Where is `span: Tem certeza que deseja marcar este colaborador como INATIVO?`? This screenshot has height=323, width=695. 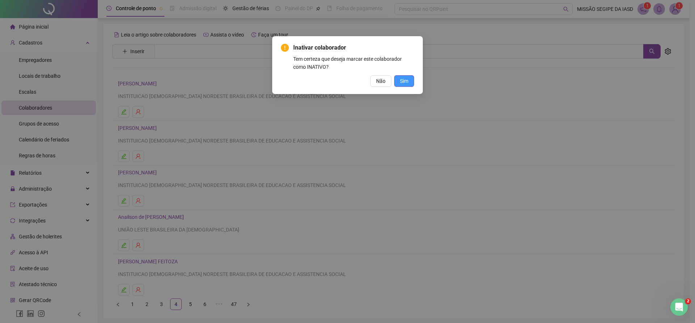
span: Tem certeza que deseja marcar este colaborador como INATIVO? is located at coordinates (348, 63).